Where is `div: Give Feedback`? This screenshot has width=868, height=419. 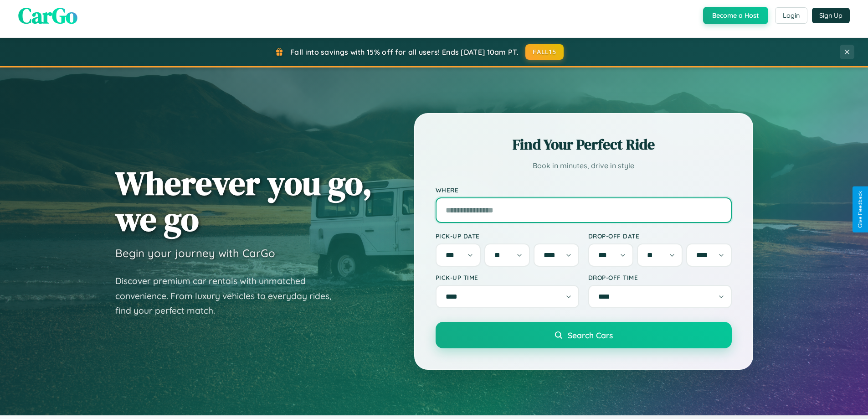
div: Give Feedback is located at coordinates (861, 209).